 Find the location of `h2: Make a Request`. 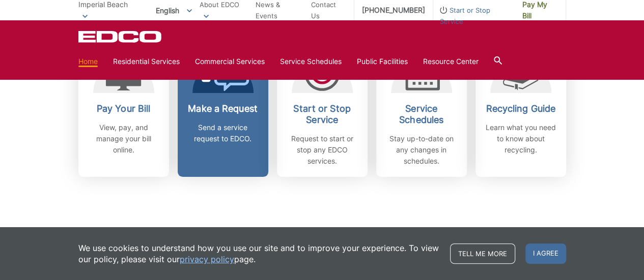

h2: Make a Request is located at coordinates (223, 109).